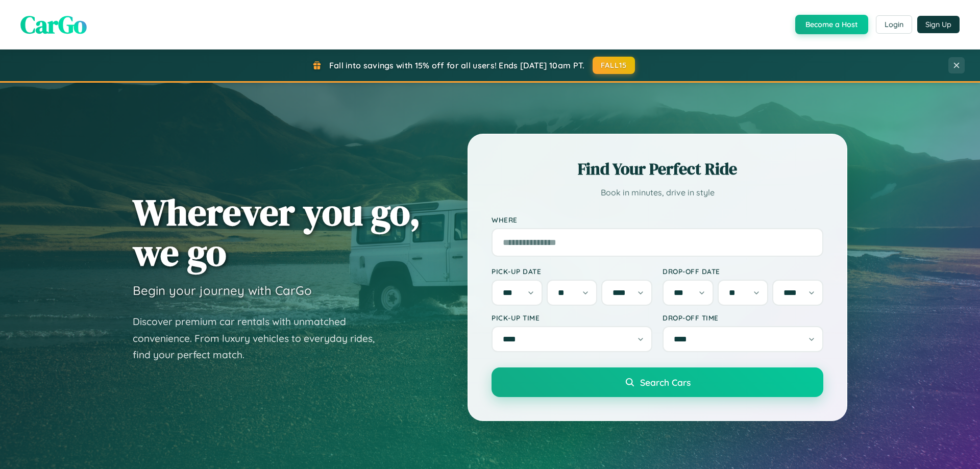 Image resolution: width=980 pixels, height=469 pixels. What do you see at coordinates (54, 25) in the screenshot?
I see `span: CarGo` at bounding box center [54, 25].